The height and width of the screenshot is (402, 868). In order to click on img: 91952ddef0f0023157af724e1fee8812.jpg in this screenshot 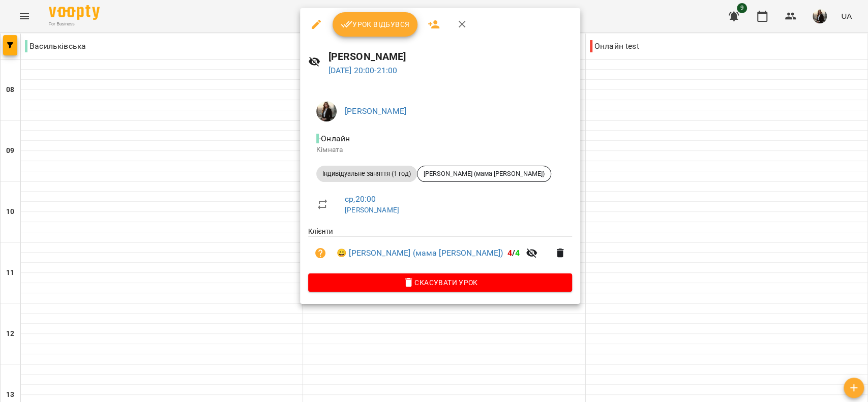, I will do `click(327, 111)`.